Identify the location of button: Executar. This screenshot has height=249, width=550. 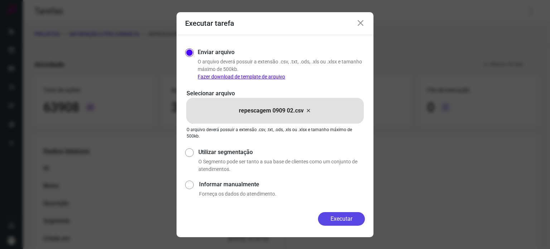
(341, 219).